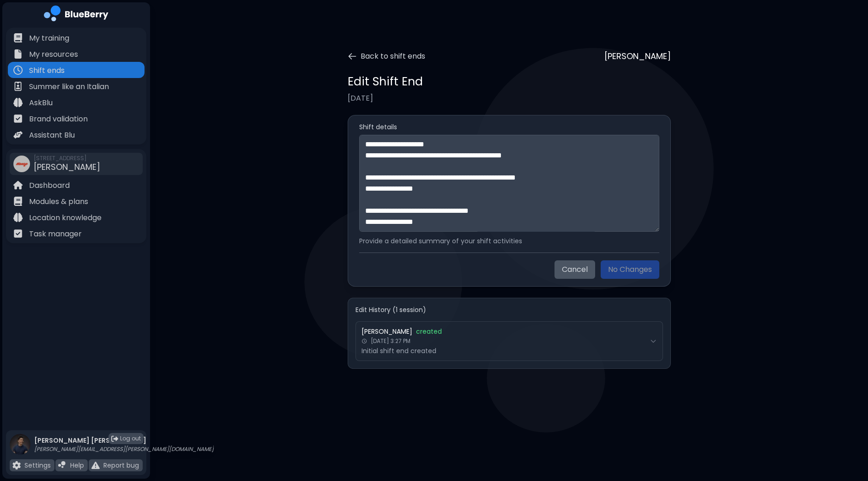 The height and width of the screenshot is (481, 868). What do you see at coordinates (629, 270) in the screenshot?
I see `button: No Changes` at bounding box center [629, 270].